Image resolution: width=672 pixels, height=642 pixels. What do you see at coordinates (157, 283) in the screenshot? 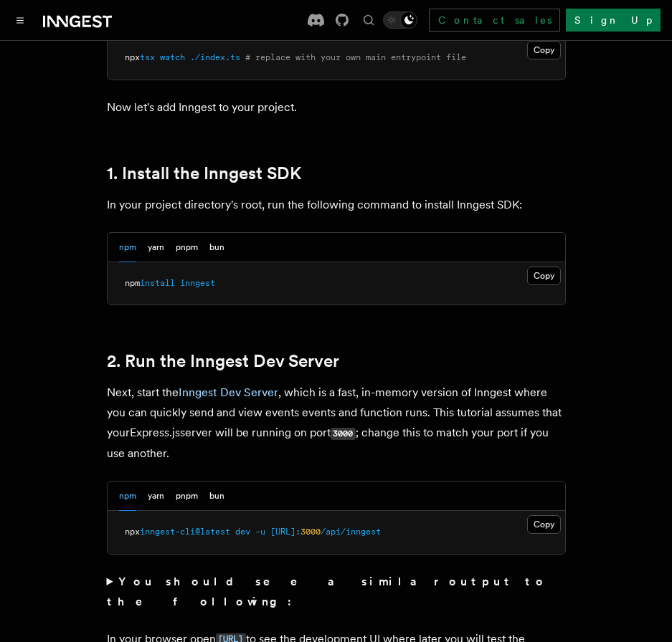
I see `span: install` at bounding box center [157, 283].